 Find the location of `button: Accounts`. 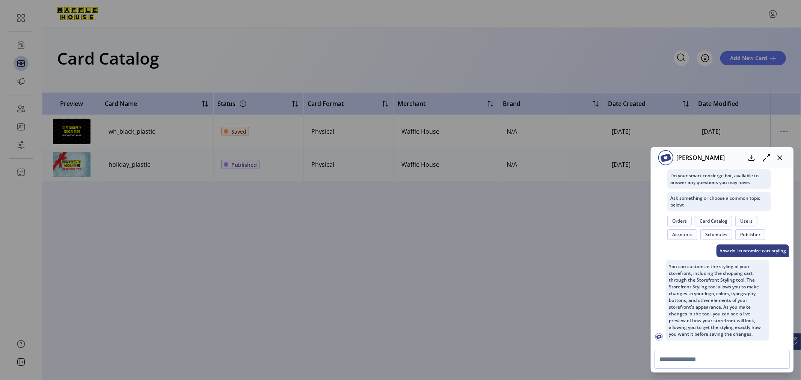

button: Accounts is located at coordinates (683, 235).